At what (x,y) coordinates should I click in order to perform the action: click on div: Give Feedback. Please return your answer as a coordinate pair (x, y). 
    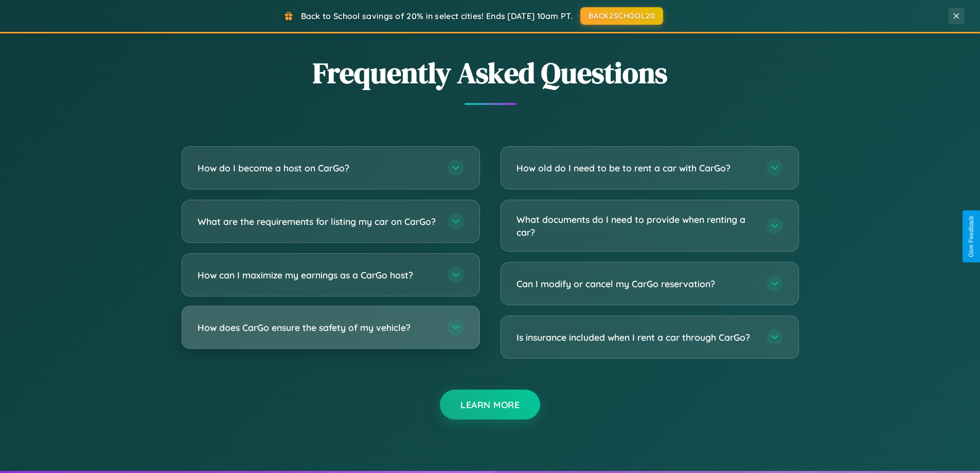
    Looking at the image, I should click on (971, 236).